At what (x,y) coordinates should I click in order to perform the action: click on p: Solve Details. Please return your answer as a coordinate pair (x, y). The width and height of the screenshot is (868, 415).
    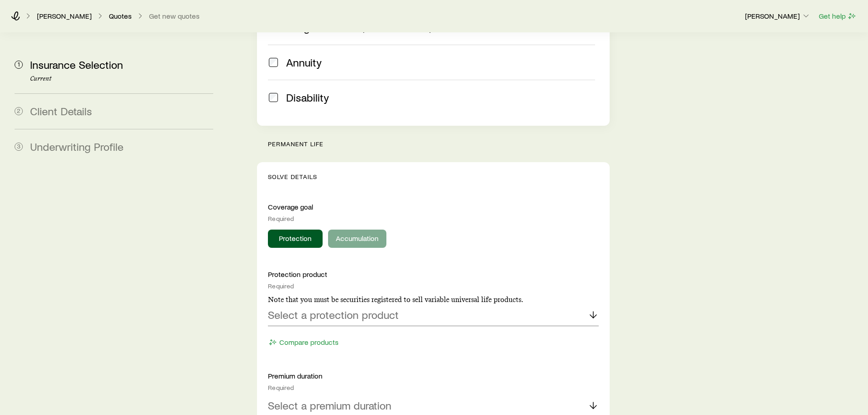
    Looking at the image, I should click on (433, 177).